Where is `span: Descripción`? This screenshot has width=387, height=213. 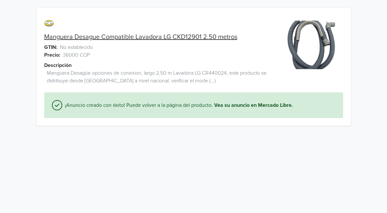 span: Descripción is located at coordinates (58, 65).